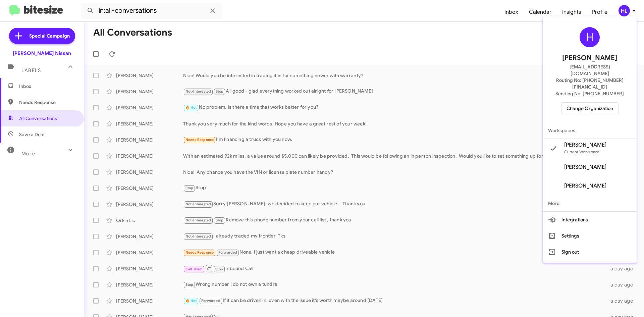 Image resolution: width=644 pixels, height=317 pixels. I want to click on span: Current Workspace, so click(582, 152).